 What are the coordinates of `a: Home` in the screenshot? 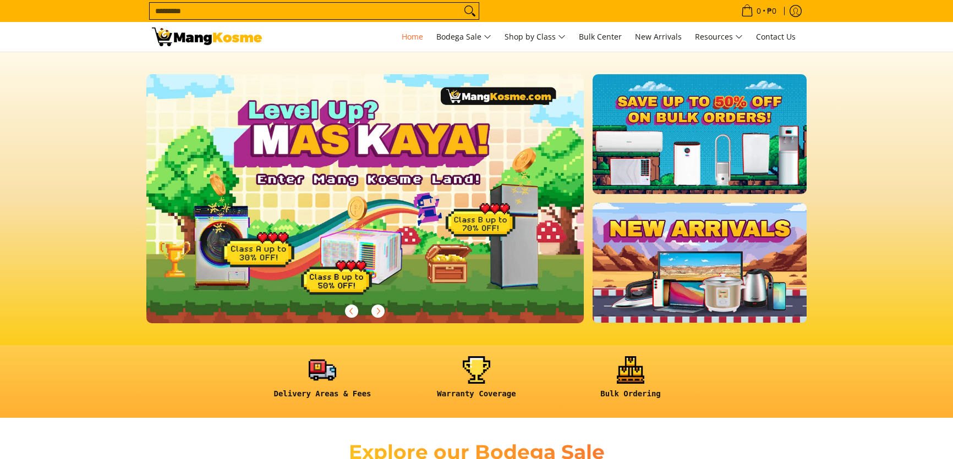 It's located at (412, 37).